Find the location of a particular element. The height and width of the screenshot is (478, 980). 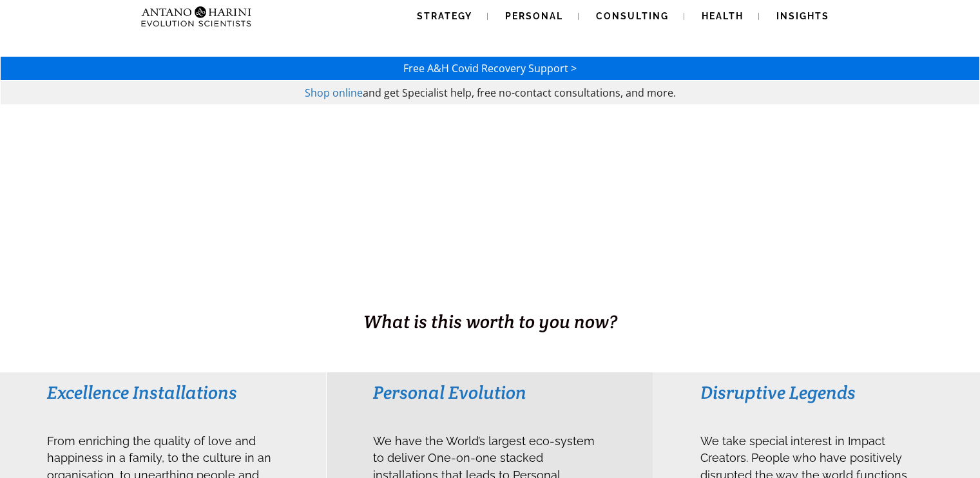

span: and get Specialist help, free no-contact consultations, and more. is located at coordinates (519, 93).